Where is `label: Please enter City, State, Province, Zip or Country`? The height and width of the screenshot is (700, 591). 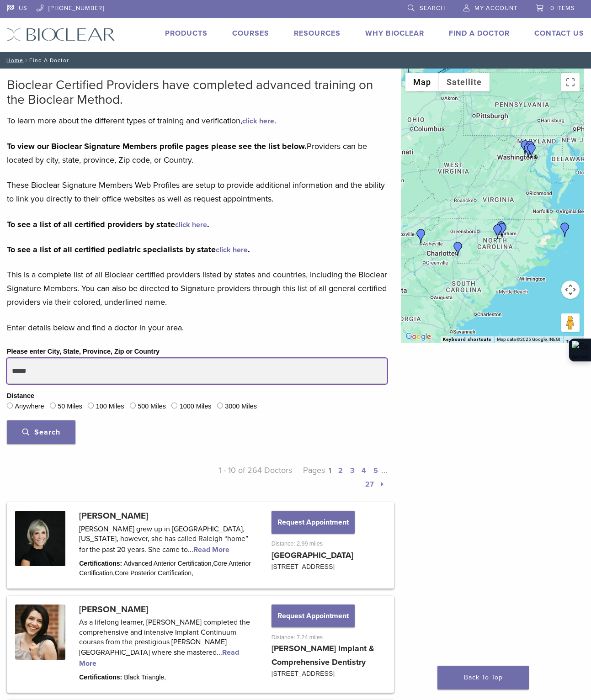
label: Please enter City, State, Province, Zip or Country is located at coordinates (83, 351).